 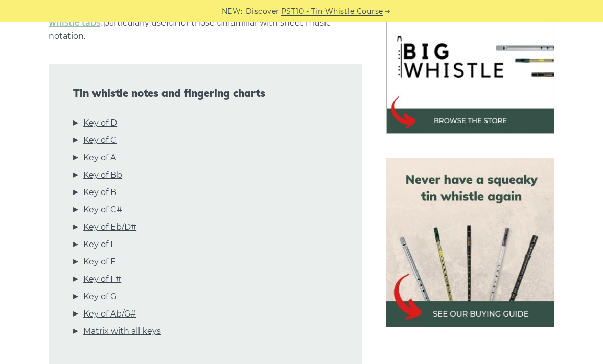 What do you see at coordinates (109, 313) in the screenshot?
I see `a: Key of Ab/G#` at bounding box center [109, 313].